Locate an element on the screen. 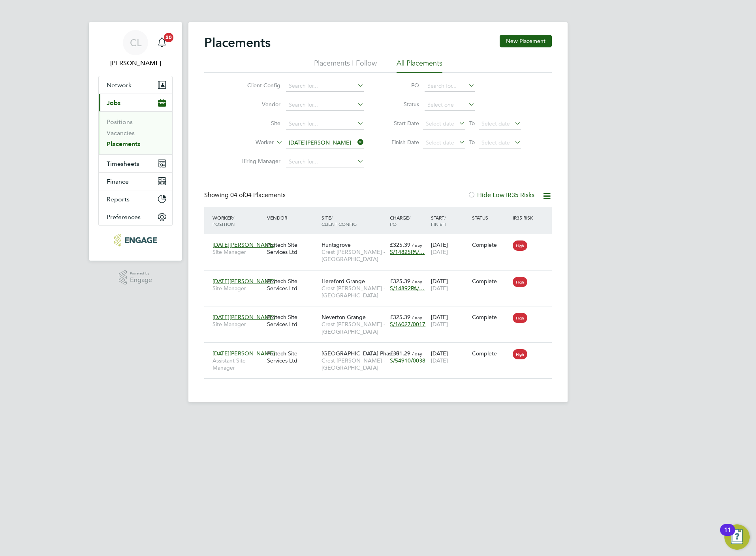  label: Client Config is located at coordinates (258, 85).